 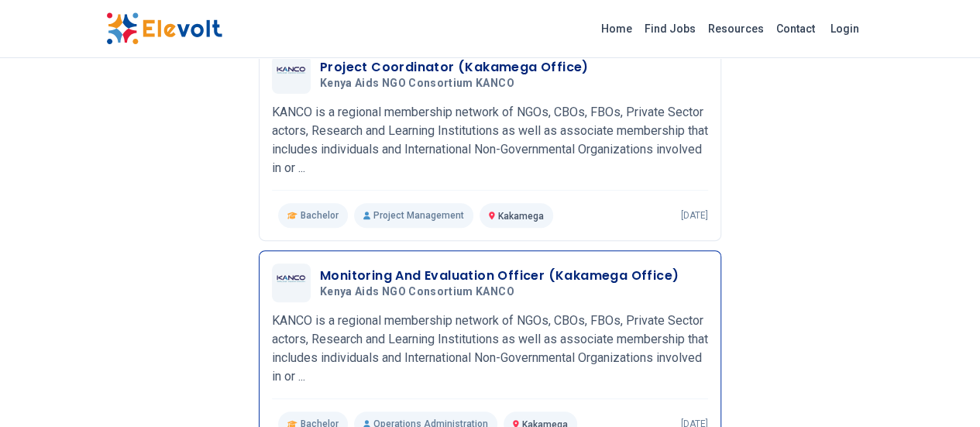 I want to click on span: Kakamega, so click(x=521, y=217).